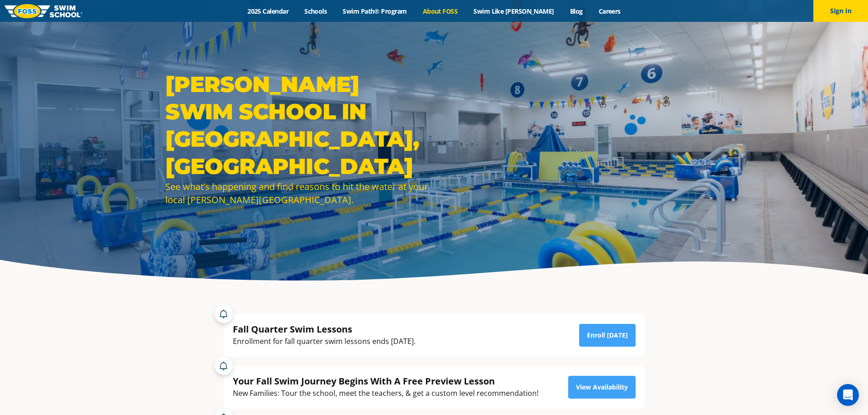 This screenshot has width=868, height=415. I want to click on div: Fall Quarter Swim Lessons, so click(324, 329).